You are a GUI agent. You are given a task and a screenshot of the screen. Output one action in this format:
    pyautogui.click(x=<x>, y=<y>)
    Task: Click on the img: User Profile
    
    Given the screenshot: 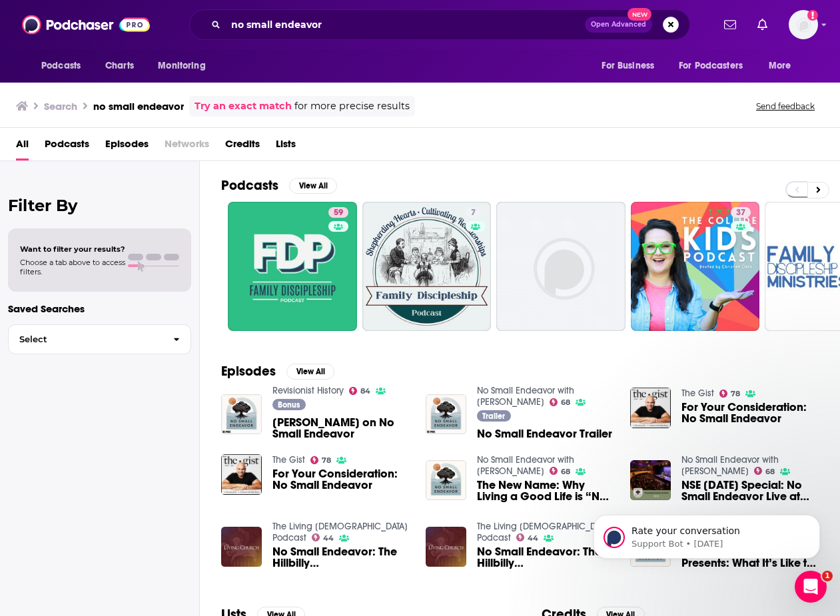 What is the action you would take?
    pyautogui.click(x=803, y=24)
    